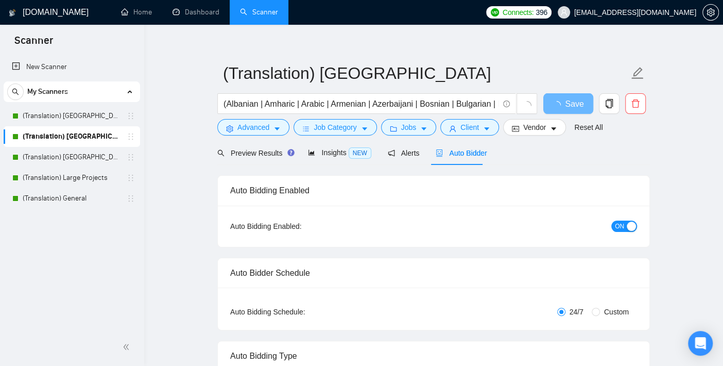 This screenshot has height=366, width=723. What do you see at coordinates (136, 12) in the screenshot?
I see `a: homeHome` at bounding box center [136, 12].